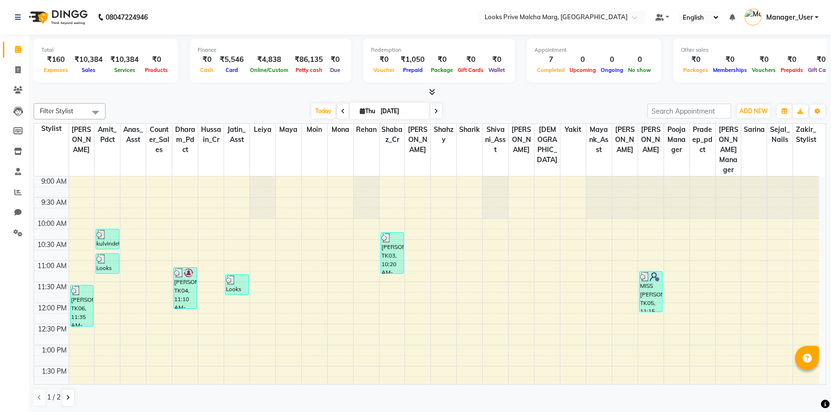 Image resolution: width=831 pixels, height=412 pixels. What do you see at coordinates (54, 181) in the screenshot?
I see `div: 9:00 AM` at bounding box center [54, 181].